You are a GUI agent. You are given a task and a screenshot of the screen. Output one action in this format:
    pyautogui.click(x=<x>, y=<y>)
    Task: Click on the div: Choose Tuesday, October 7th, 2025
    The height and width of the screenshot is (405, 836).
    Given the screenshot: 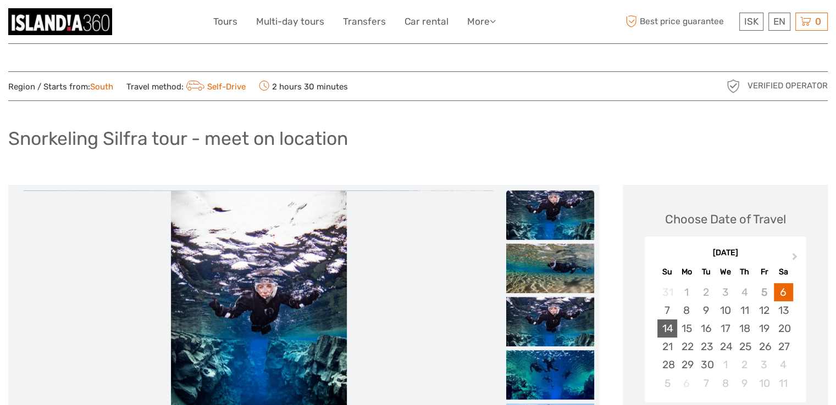 What is the action you would take?
    pyautogui.click(x=705, y=383)
    